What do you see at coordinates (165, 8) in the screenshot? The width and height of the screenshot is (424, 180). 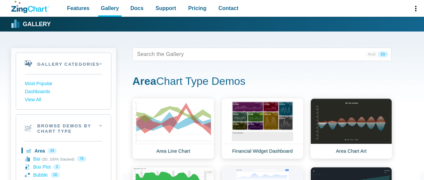 I see `span: Support` at bounding box center [165, 8].